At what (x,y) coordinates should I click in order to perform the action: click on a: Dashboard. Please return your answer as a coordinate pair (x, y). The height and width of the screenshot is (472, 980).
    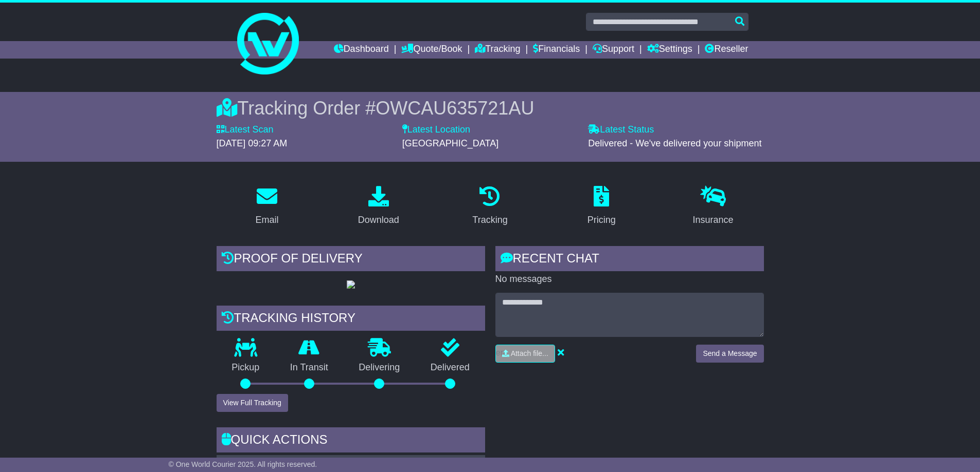
    Looking at the image, I should click on (361, 49).